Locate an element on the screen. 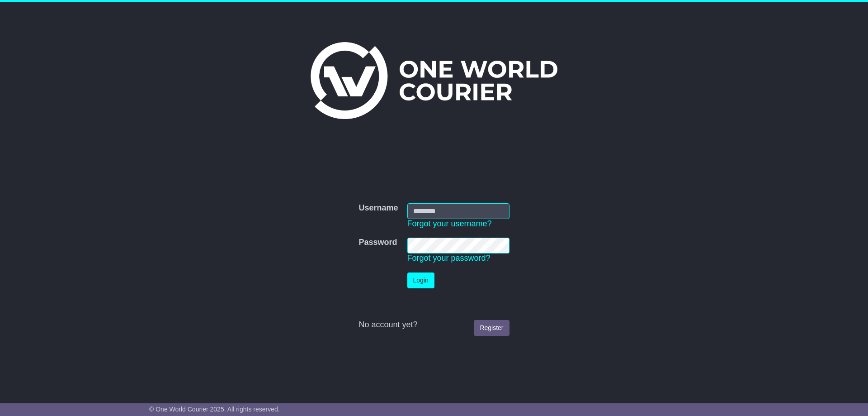 The width and height of the screenshot is (868, 416). a: Register is located at coordinates (491, 327).